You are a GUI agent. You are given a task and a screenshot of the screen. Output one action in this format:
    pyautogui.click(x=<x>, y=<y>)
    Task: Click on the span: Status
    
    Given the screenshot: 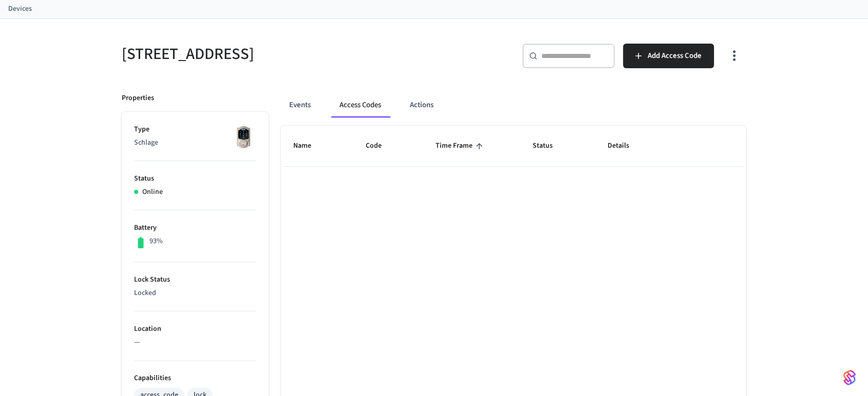 What is the action you would take?
    pyautogui.click(x=549, y=146)
    